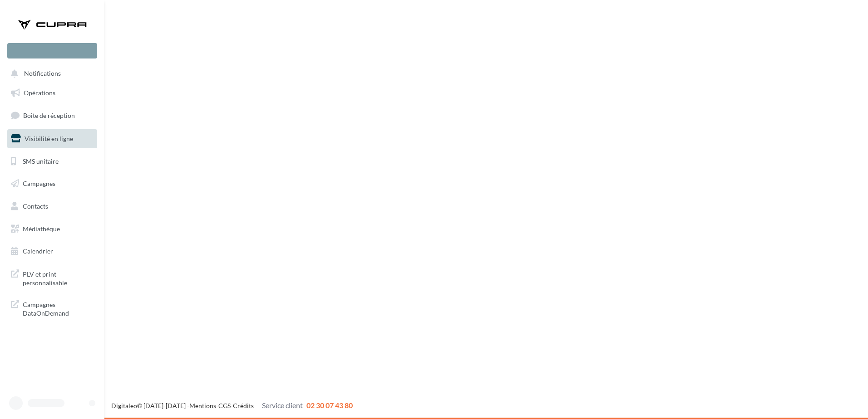 The width and height of the screenshot is (868, 419). What do you see at coordinates (41, 229) in the screenshot?
I see `span: Médiathèque` at bounding box center [41, 229].